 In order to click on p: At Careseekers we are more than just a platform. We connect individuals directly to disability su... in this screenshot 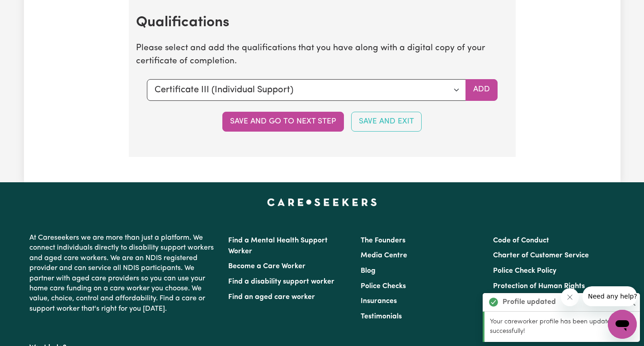, I will do `click(124, 273)`.